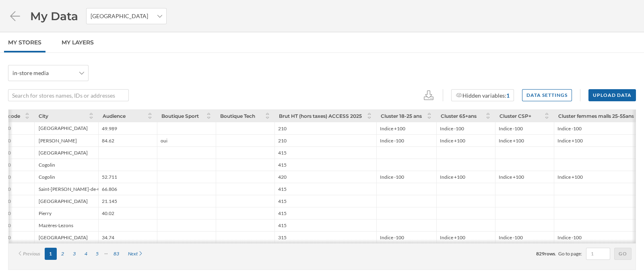 This screenshot has height=278, width=644. Describe the element at coordinates (32, 10) in the screenshot. I see `span: Assistance` at that location.